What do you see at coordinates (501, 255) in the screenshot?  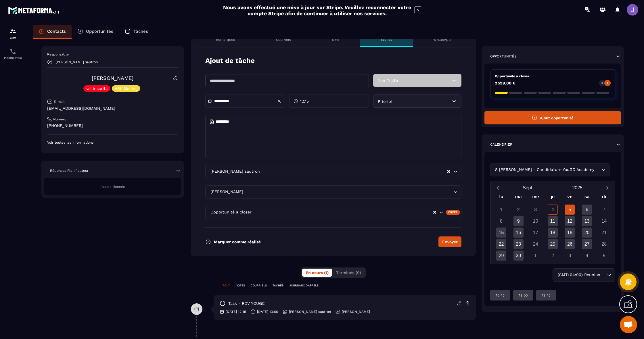 I see `div: 29` at bounding box center [501, 255].